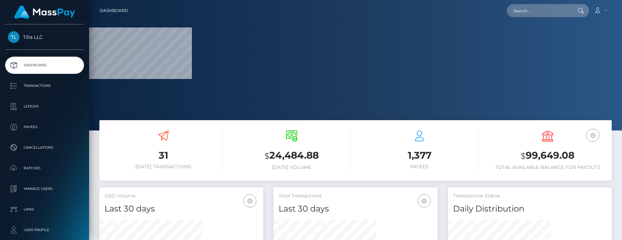  What do you see at coordinates (420, 166) in the screenshot?
I see `h6: Payees` at bounding box center [420, 166].